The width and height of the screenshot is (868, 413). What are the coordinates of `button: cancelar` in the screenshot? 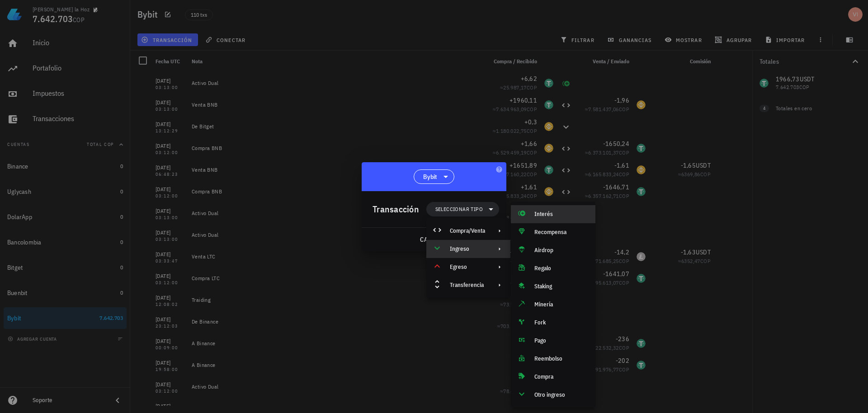 It's located at (436, 240).